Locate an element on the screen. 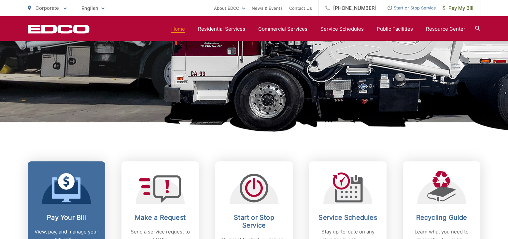  span: English is located at coordinates (93, 8).